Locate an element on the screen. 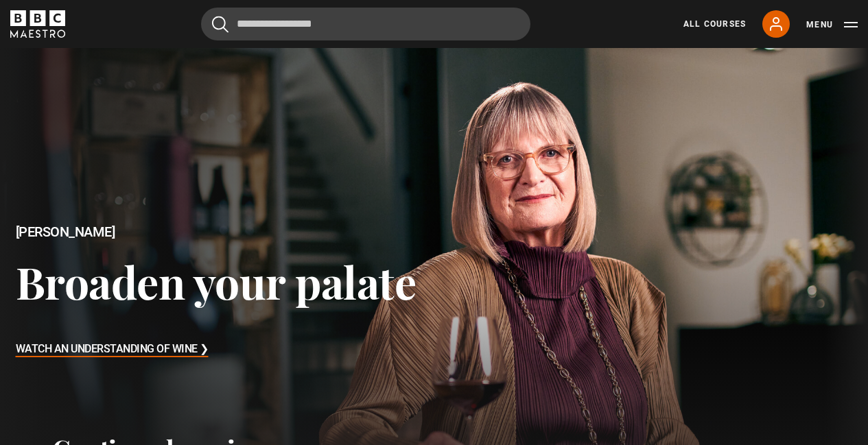 The image size is (868, 445). h3: Watch An Understanding of Wine ❯ is located at coordinates (112, 350).